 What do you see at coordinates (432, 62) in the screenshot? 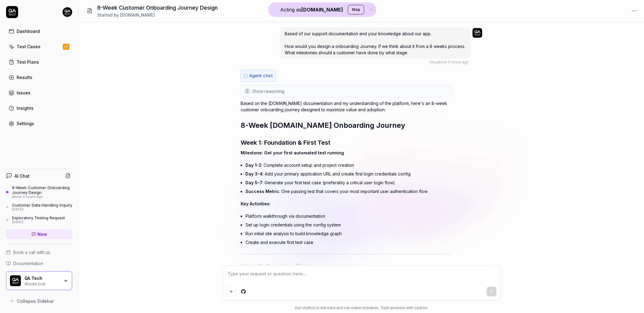
I see `span: You` at bounding box center [432, 62].